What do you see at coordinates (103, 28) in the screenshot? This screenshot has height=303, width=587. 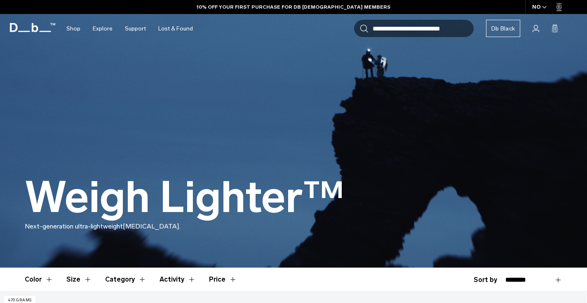 I see `a: Explore` at bounding box center [103, 28].